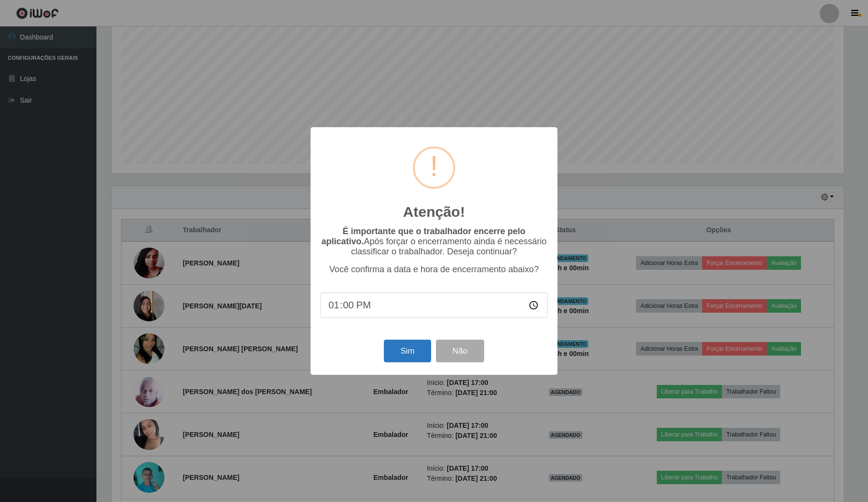 The image size is (868, 502). What do you see at coordinates (434, 242) in the screenshot?
I see `p: Após forçar o encerramento ainda é necessário classificar o trabalhador. Deseja continuar?` at bounding box center [434, 242].